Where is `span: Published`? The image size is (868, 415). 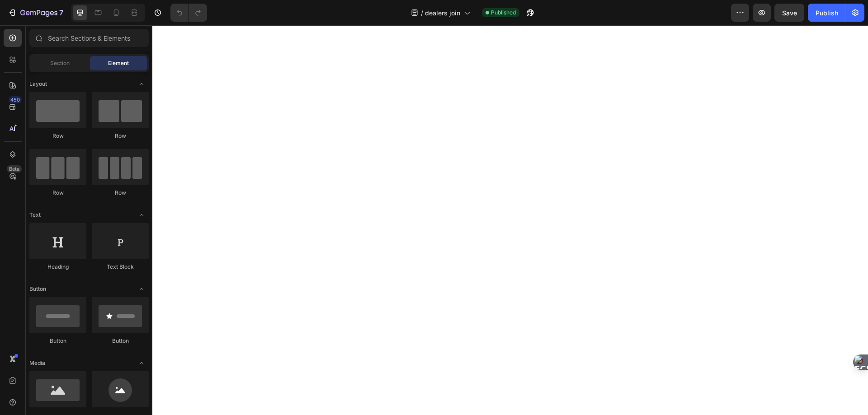
span: Published is located at coordinates (503, 13).